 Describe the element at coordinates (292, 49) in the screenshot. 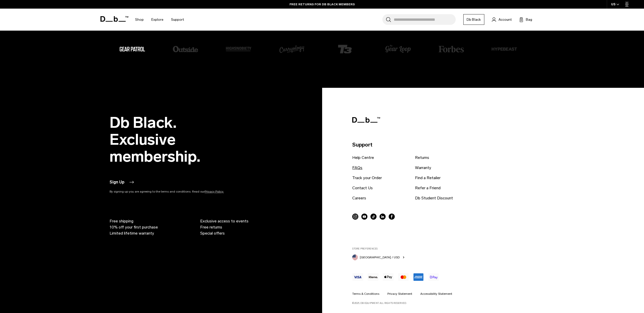

I see `img: Daco_1655576_small.png` at that location.